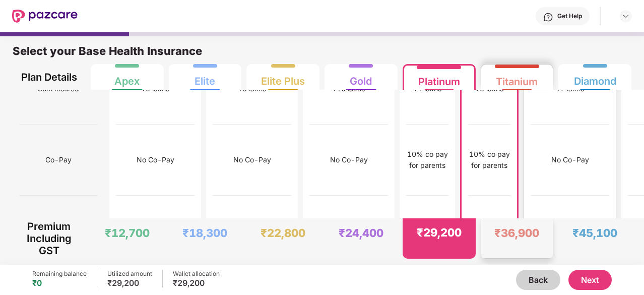 The width and height of the screenshot is (644, 295). I want to click on div: Elite Plus, so click(282, 77).